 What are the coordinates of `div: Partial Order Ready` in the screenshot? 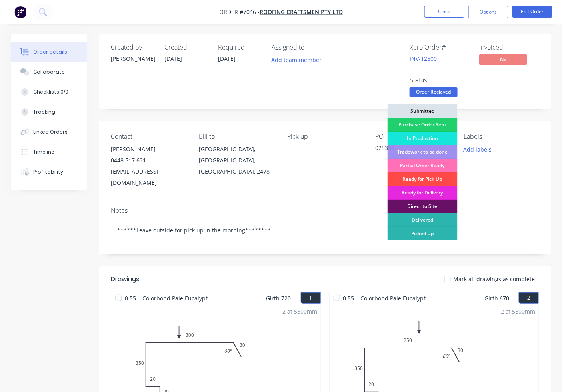 It's located at (422, 165).